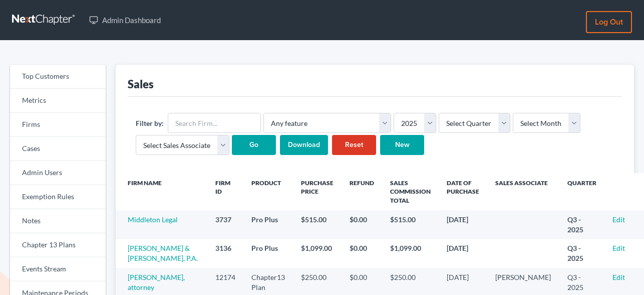 The image size is (644, 295). I want to click on a: Top Customers, so click(57, 77).